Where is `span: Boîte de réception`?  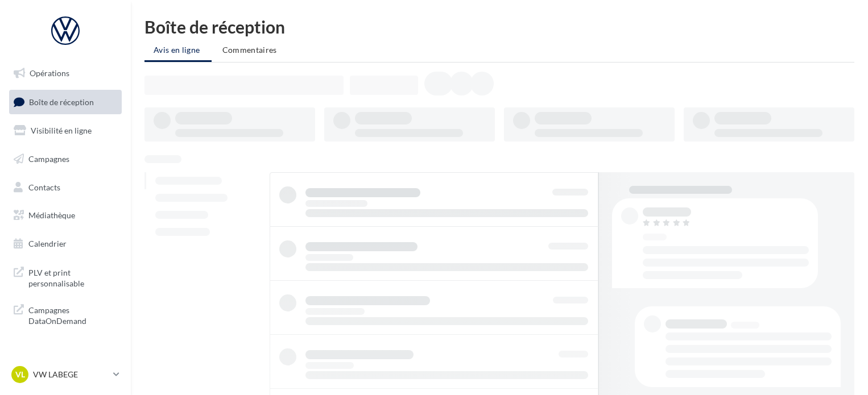 span: Boîte de réception is located at coordinates (61, 101).